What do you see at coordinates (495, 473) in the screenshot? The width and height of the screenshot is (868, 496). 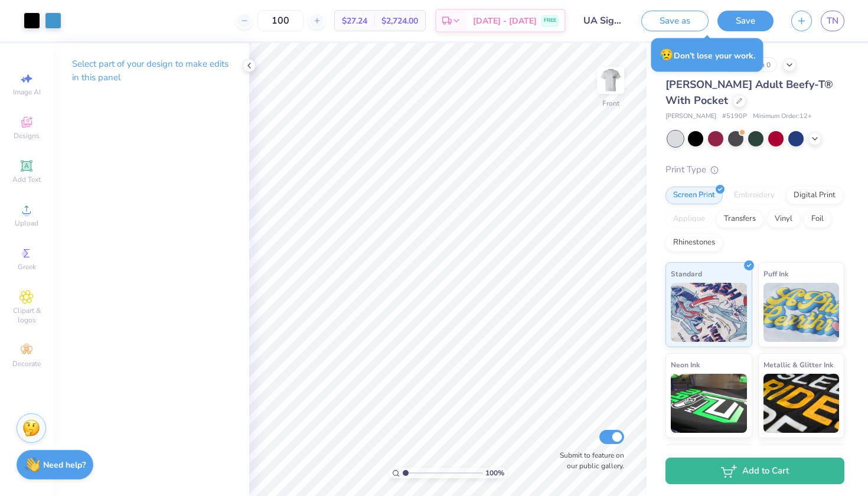 I see `span: 100 %` at bounding box center [495, 473].